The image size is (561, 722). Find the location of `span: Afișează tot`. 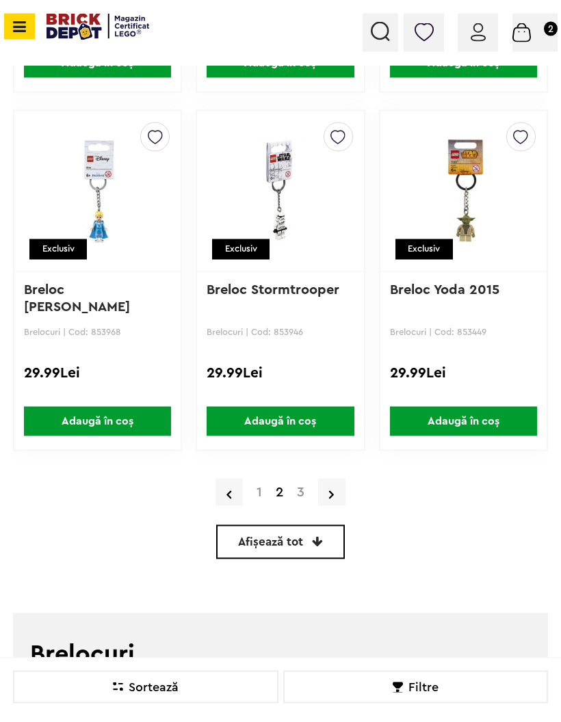

span: Afișează tot is located at coordinates (270, 542).